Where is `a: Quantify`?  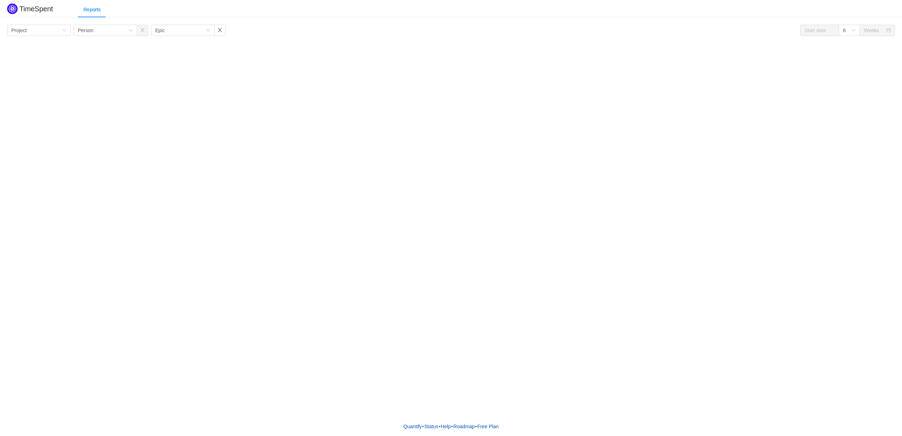 a: Quantify is located at coordinates (412, 427).